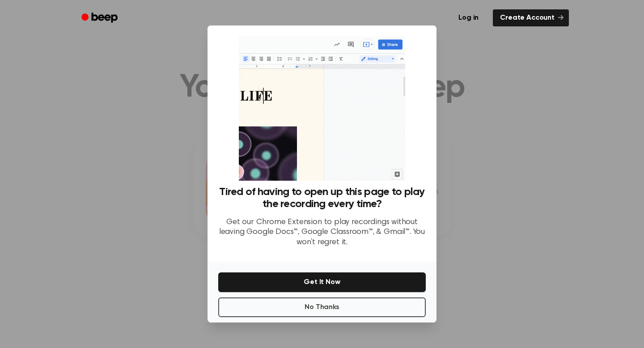 Image resolution: width=644 pixels, height=348 pixels. What do you see at coordinates (321, 108) in the screenshot?
I see `img: Beep extension in action` at bounding box center [321, 108].